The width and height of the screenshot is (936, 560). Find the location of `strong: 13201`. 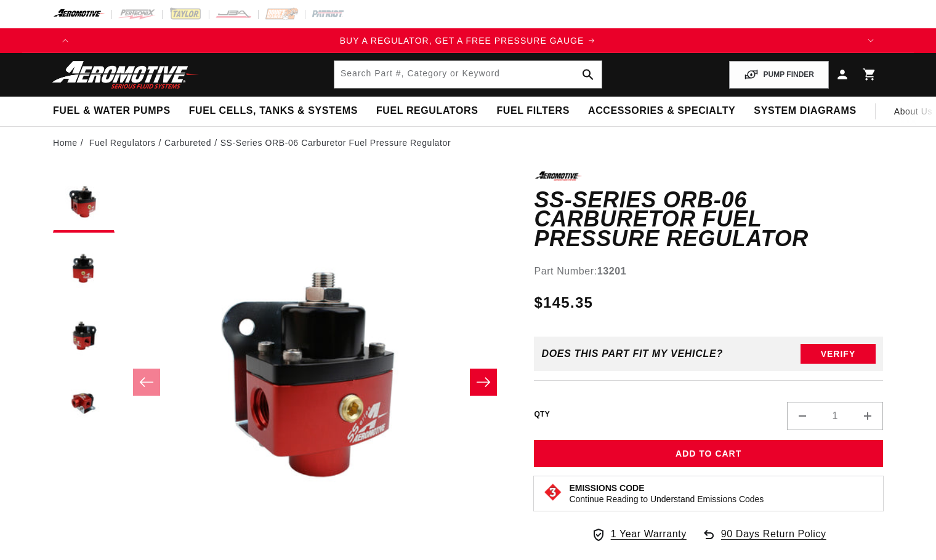

strong: 13201 is located at coordinates (612, 271).